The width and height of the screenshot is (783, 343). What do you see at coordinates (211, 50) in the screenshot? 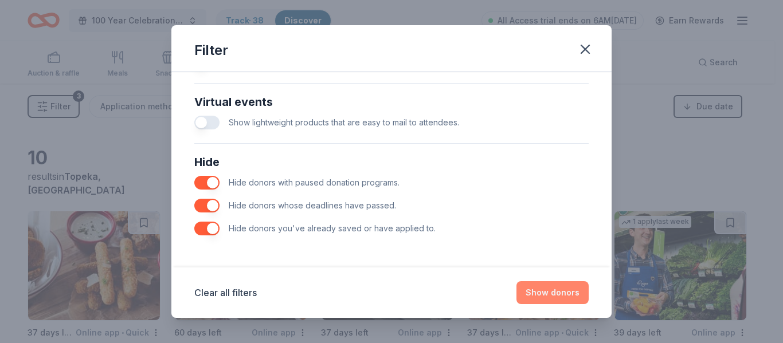
I see `div: Filter` at bounding box center [211, 50].